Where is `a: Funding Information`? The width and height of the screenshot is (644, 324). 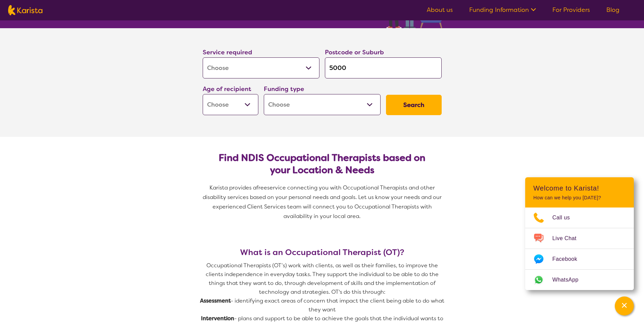
a: Funding Information is located at coordinates (502, 10).